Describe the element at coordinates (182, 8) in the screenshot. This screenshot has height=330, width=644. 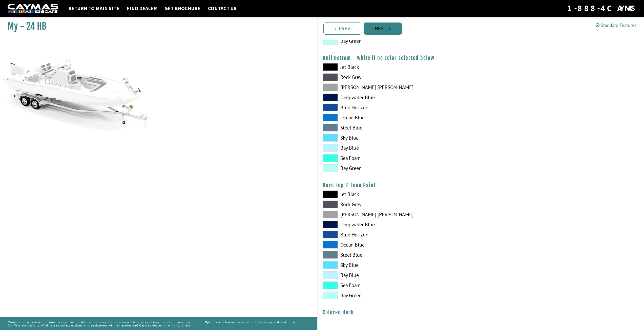
I see `a: Get Brochure` at that location.